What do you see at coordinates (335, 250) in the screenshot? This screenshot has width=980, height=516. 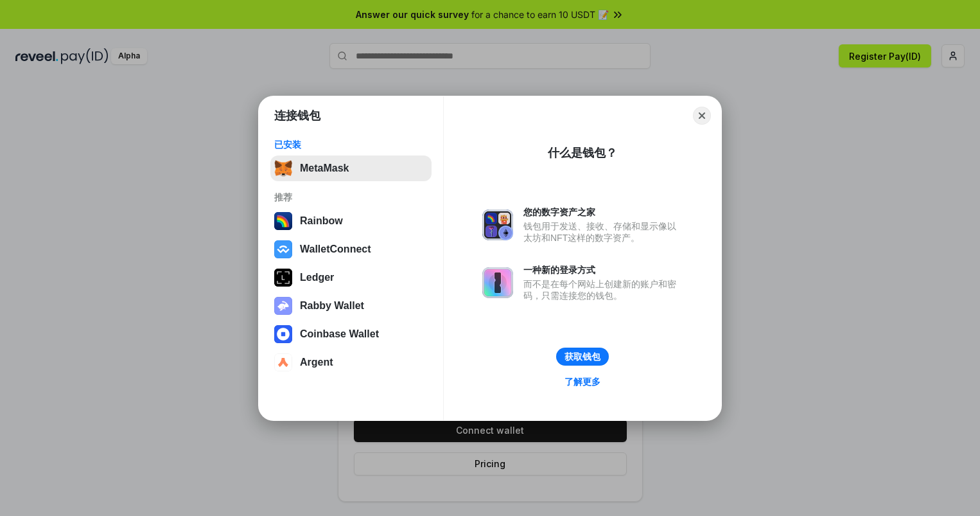 I see `div: WalletConnect` at bounding box center [335, 250].